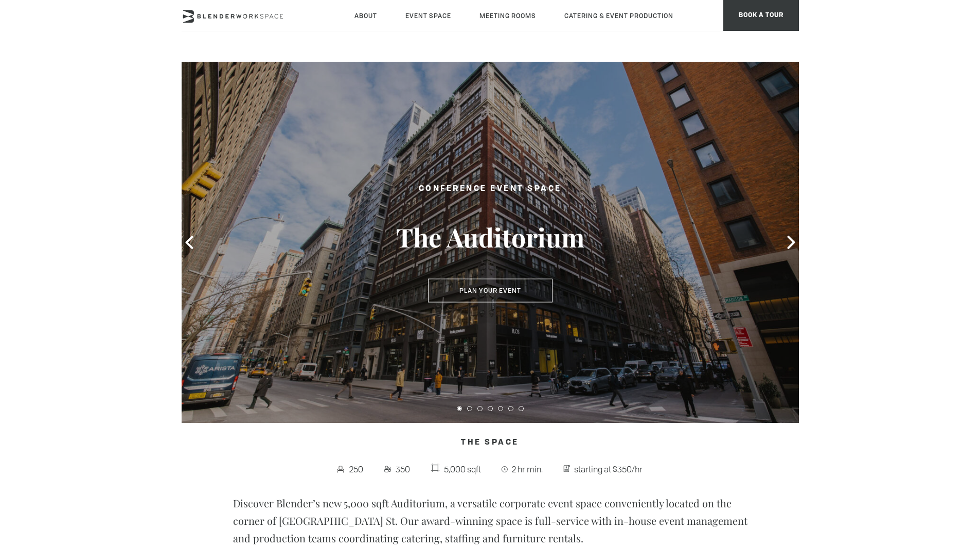 This screenshot has width=980, height=548. I want to click on h2: Conference Event Space, so click(491, 189).